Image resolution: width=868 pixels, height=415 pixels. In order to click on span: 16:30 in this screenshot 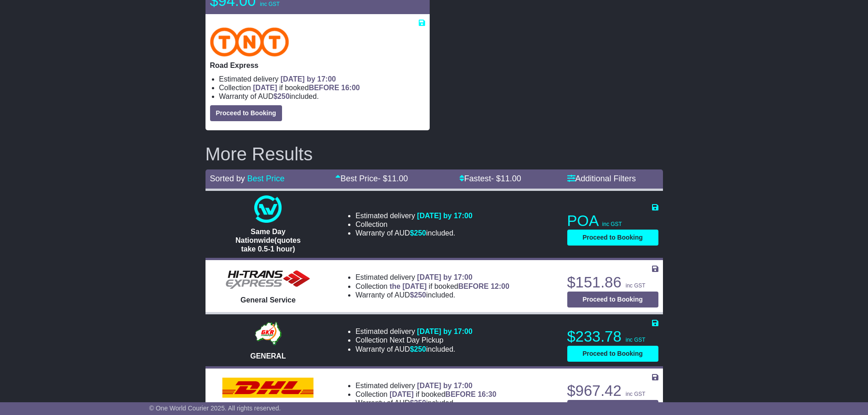, I will do `click(486, 394)`.